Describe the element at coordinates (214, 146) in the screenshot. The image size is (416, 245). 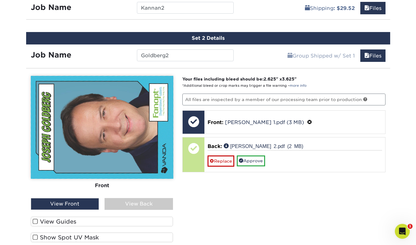
I see `span: Back:` at that location.